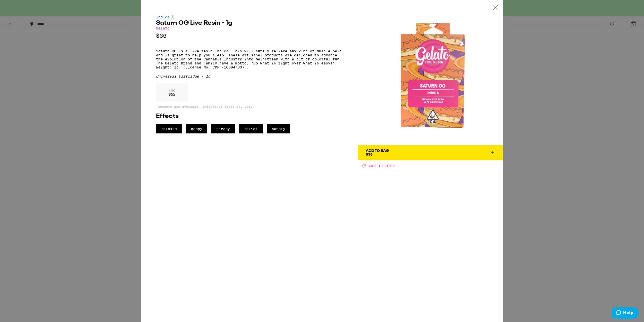 Image resolution: width=644 pixels, height=322 pixels. Describe the element at coordinates (249, 116) in the screenshot. I see `h2: Effects` at that location.